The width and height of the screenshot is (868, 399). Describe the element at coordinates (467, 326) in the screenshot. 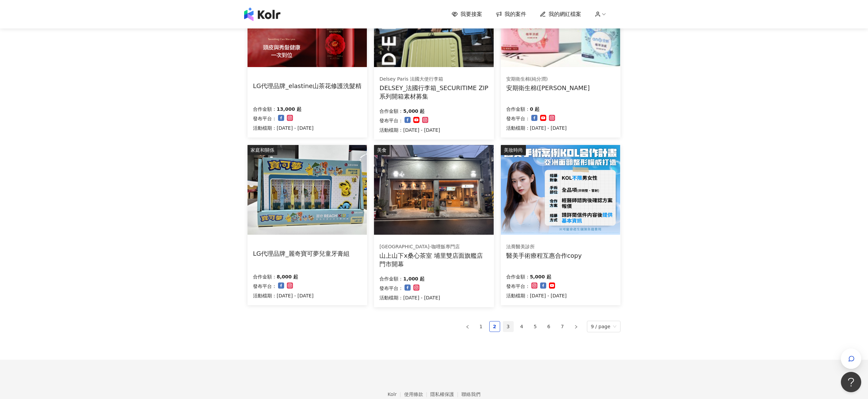

I see `button: left` at that location.